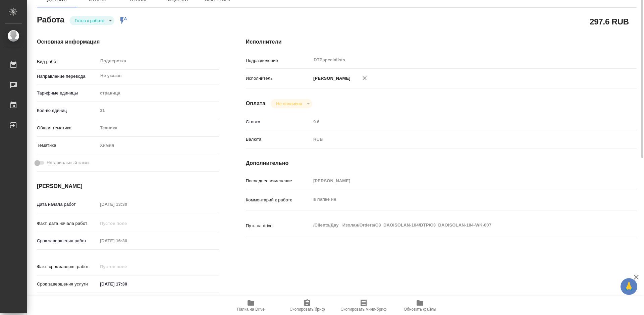 The width and height of the screenshot is (644, 315). I want to click on h4: Дополнительно, so click(441, 163).